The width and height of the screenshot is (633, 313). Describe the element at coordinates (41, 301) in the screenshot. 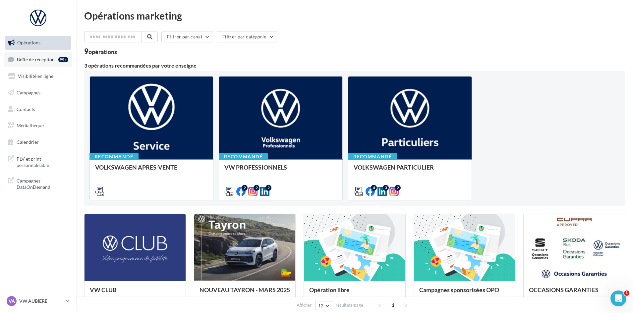

I see `p: VW AUBIERE` at that location.